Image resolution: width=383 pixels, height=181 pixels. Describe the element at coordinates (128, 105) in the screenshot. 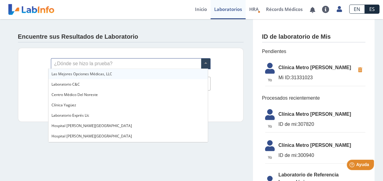

I see `ng-dropdown-panel: Lista de opciones` at that location.